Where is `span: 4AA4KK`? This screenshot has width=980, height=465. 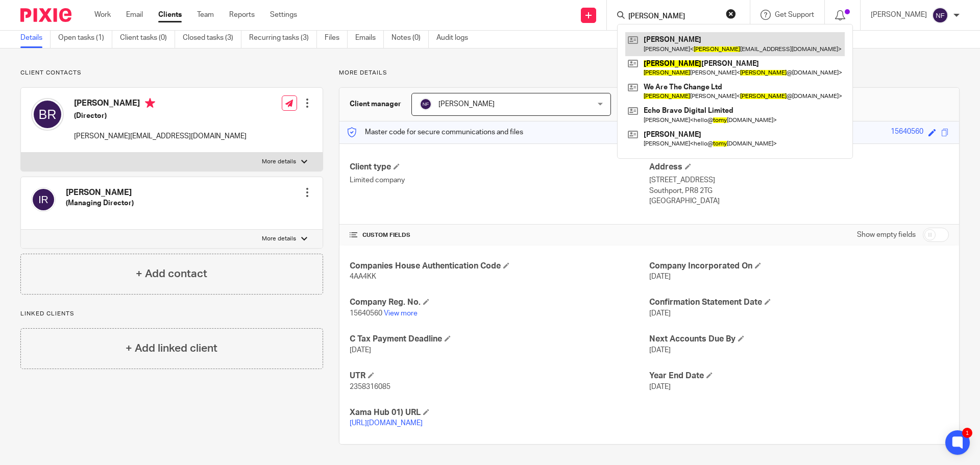 span: 4AA4KK is located at coordinates (363, 276).